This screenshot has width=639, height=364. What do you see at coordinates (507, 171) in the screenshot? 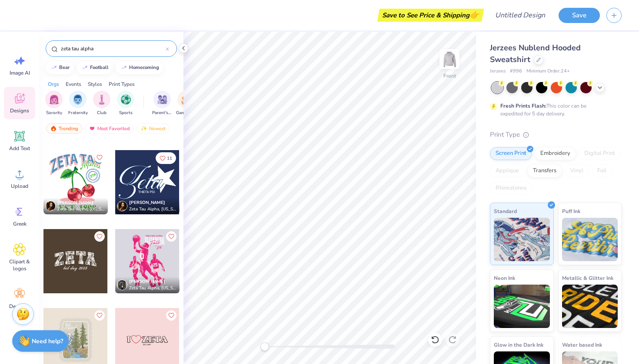
I see `div: Applique` at bounding box center [507, 171].